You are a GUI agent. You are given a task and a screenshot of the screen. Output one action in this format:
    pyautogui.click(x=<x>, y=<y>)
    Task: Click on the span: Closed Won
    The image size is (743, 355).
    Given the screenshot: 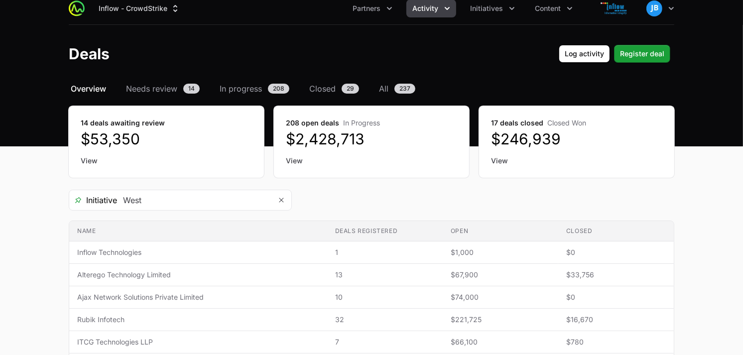 What is the action you would take?
    pyautogui.click(x=566, y=122)
    